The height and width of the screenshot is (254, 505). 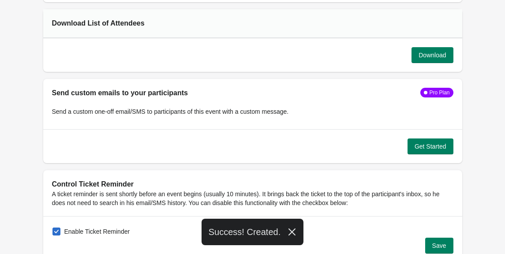 I want to click on span: Download, so click(x=432, y=55).